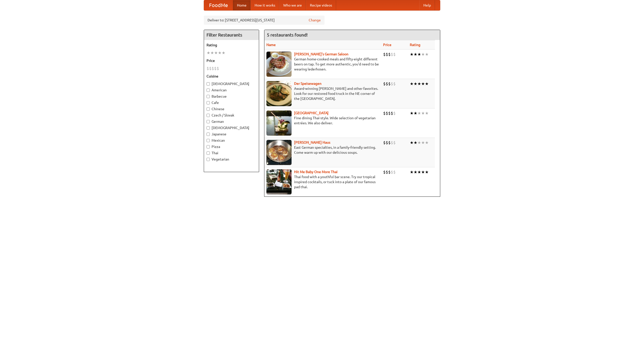  I want to click on a: Name, so click(271, 45).